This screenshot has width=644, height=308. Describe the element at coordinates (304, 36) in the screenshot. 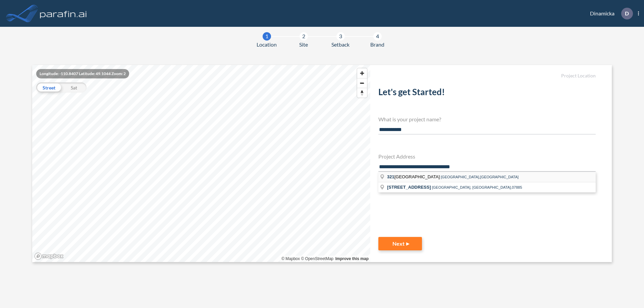

I see `div: 2` at that location.